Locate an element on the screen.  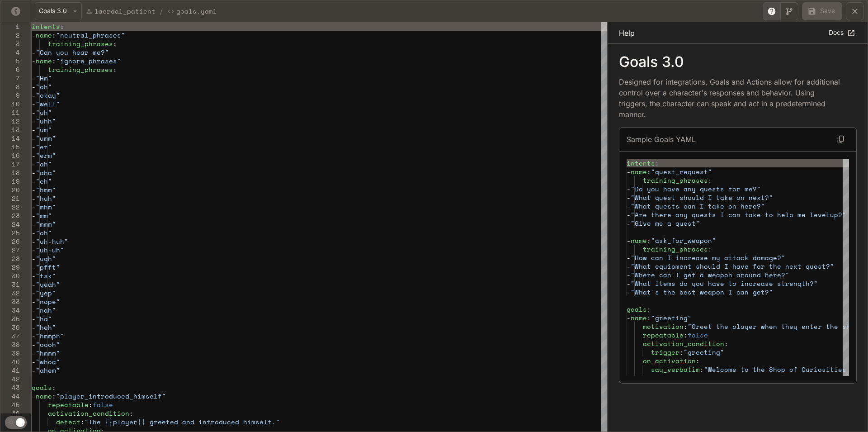
div: 27 is located at coordinates (10, 250).